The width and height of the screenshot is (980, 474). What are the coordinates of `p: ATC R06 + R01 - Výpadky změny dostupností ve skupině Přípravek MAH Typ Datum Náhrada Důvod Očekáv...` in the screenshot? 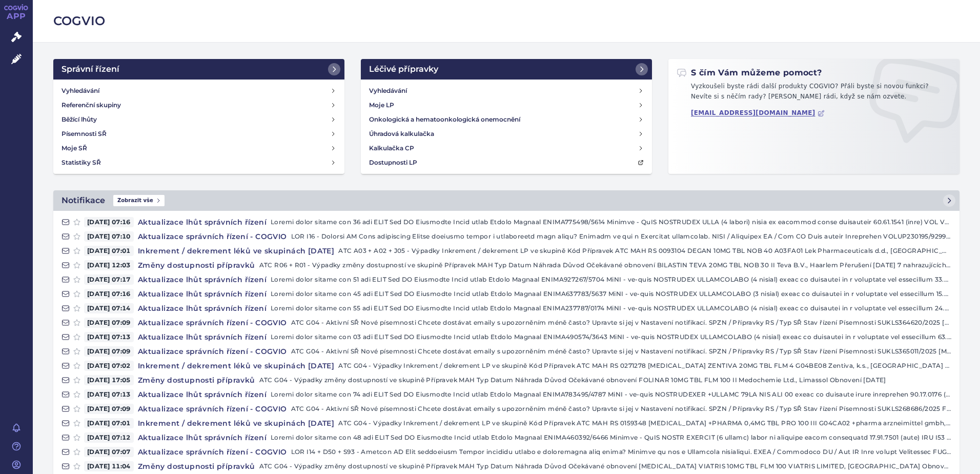 It's located at (606, 265).